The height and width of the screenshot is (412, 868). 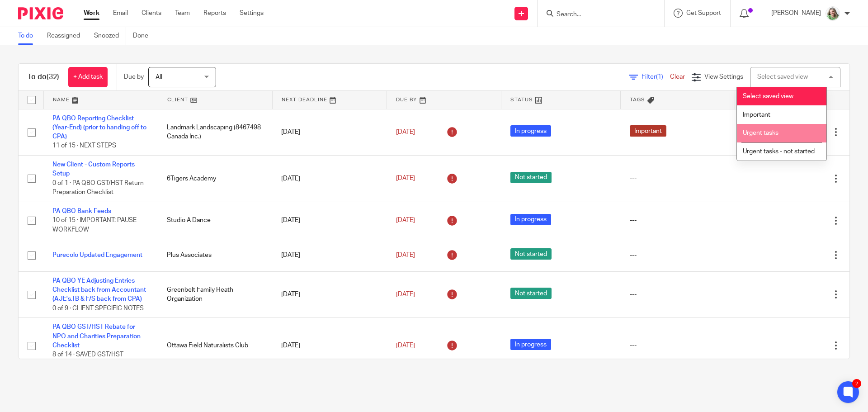 What do you see at coordinates (252, 13) in the screenshot?
I see `a: Settings` at bounding box center [252, 13].